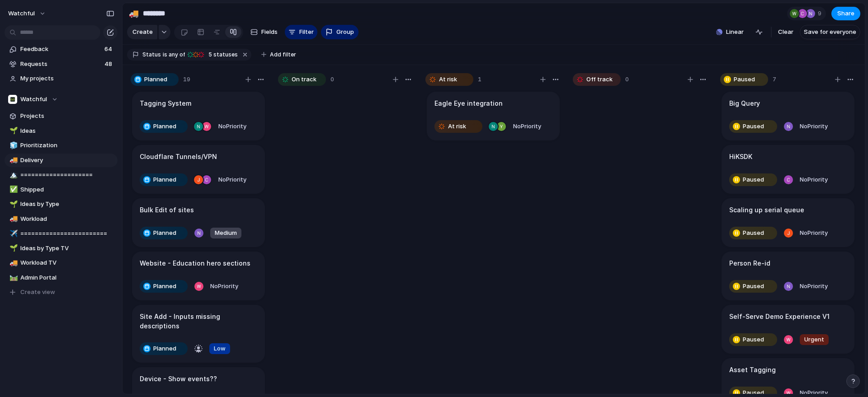 Image resolution: width=868 pixels, height=397 pixels. I want to click on button: Group, so click(339, 32).